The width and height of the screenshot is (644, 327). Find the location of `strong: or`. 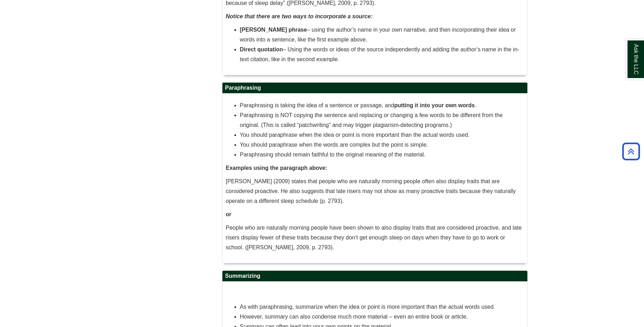

strong: or is located at coordinates (229, 214).